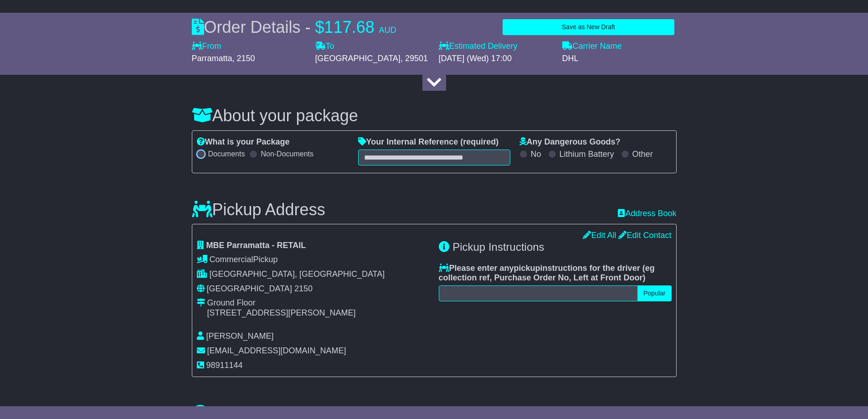  I want to click on label: Carrier Name, so click(592, 47).